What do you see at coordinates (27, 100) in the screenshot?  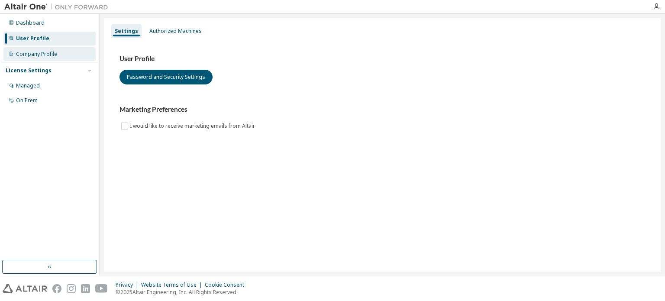 I see `div: On Prem` at bounding box center [27, 100].